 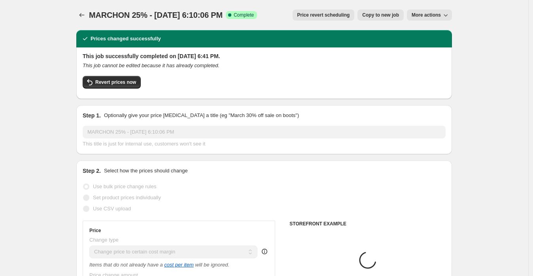 I want to click on span: Use CSV upload, so click(x=112, y=209).